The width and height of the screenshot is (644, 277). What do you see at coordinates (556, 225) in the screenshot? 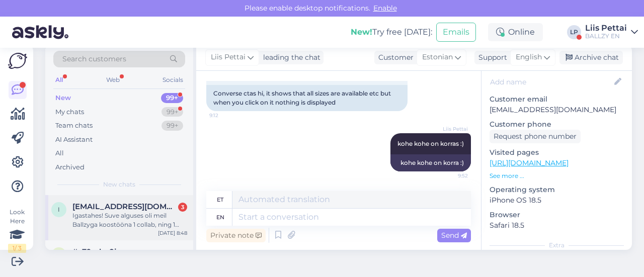
I see `p: Safari 18.5` at bounding box center [556, 225].